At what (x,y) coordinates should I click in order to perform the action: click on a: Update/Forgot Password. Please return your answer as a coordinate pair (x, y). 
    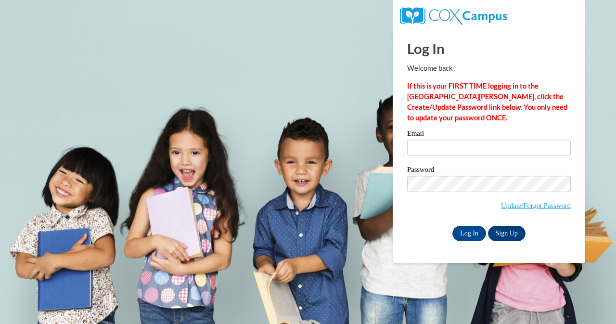
    Looking at the image, I should click on (536, 205).